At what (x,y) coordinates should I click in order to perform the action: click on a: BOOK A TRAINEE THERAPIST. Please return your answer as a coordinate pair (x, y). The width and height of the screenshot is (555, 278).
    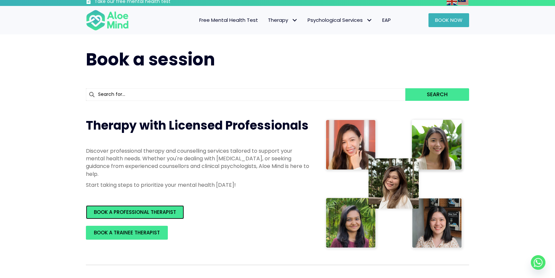
    Looking at the image, I should click on (127, 233).